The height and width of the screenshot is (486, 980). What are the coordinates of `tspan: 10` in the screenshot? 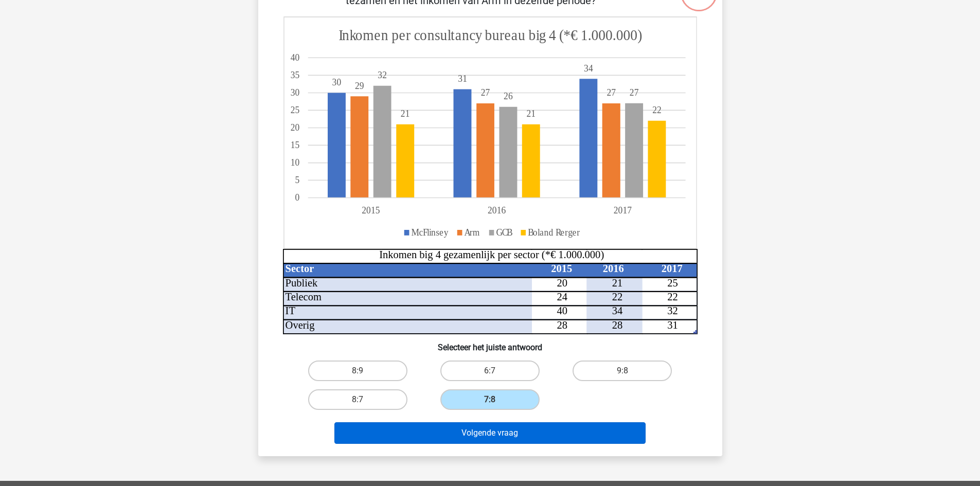 It's located at (295, 162).